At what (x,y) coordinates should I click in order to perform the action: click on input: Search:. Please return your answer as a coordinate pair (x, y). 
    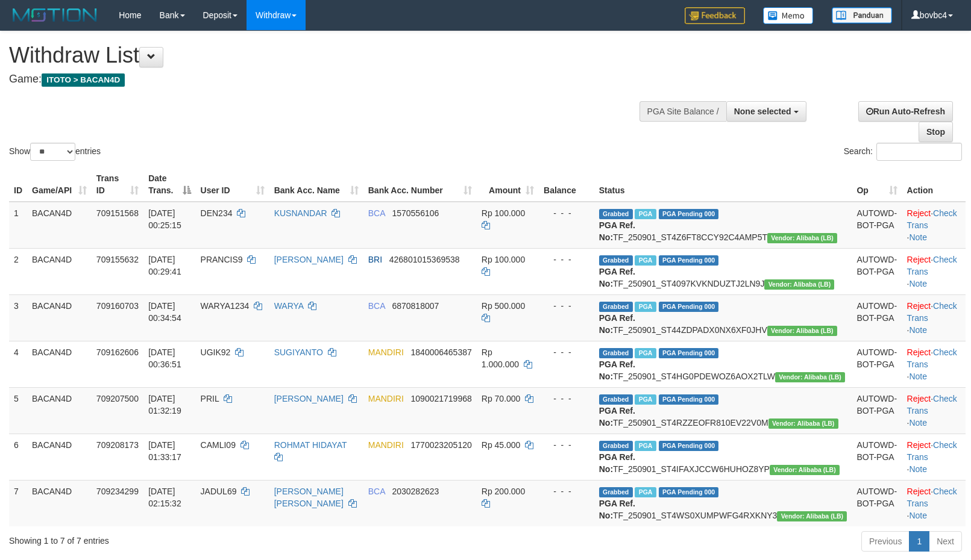
    Looking at the image, I should click on (920, 152).